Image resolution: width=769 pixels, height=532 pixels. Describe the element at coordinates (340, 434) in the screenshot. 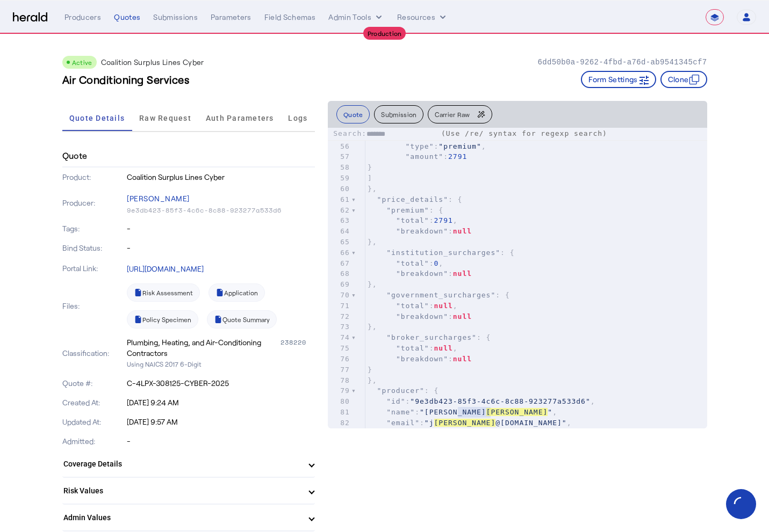

I see `div: 83` at that location.